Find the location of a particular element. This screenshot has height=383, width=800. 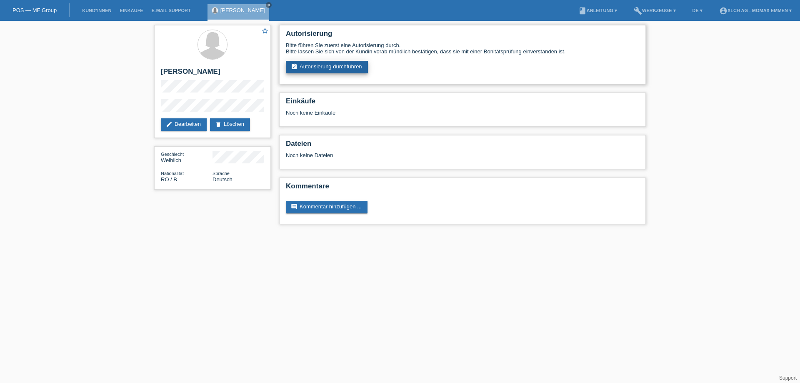

span: Nationalität is located at coordinates (172, 173).